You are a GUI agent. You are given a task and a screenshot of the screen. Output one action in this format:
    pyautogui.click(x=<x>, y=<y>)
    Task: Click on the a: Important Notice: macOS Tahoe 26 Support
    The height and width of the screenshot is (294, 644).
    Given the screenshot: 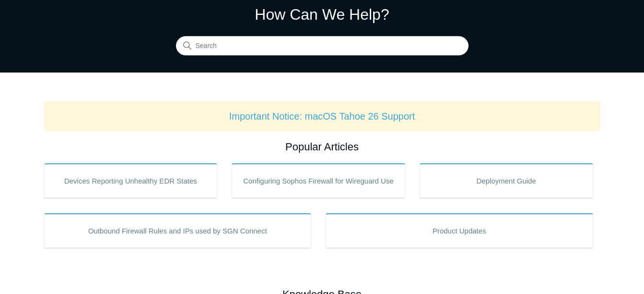 What is the action you would take?
    pyautogui.click(x=322, y=116)
    